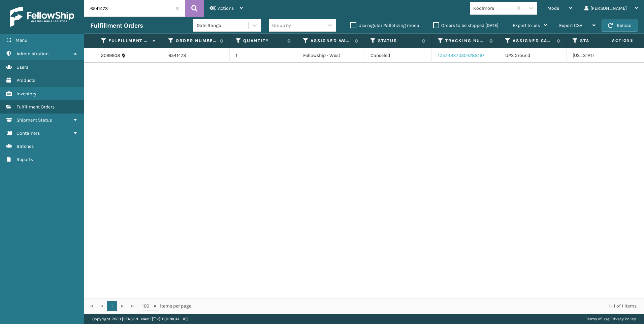 The image size is (644, 324). I want to click on td: Fellowship - West, so click(331, 56).